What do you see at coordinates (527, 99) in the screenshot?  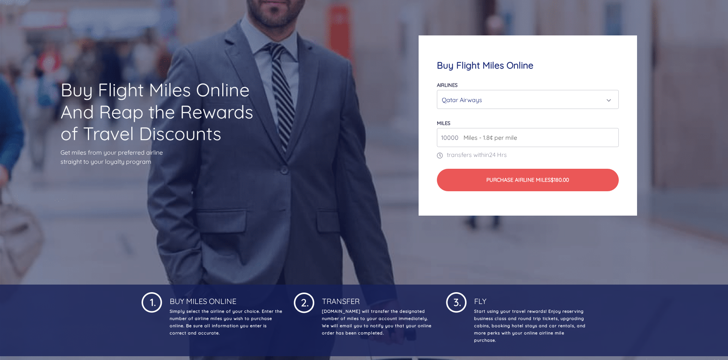 I see `button: Qatar Airways` at bounding box center [527, 99].